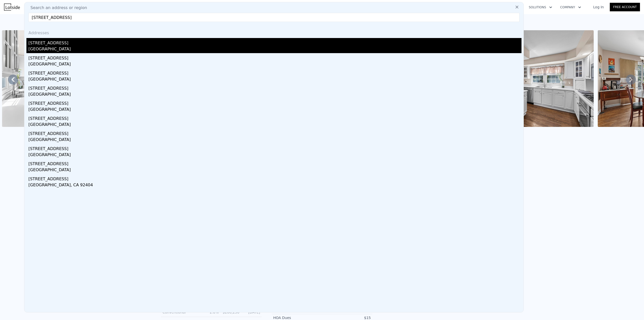  What do you see at coordinates (625, 7) in the screenshot?
I see `a: Free Account` at bounding box center [625, 7].